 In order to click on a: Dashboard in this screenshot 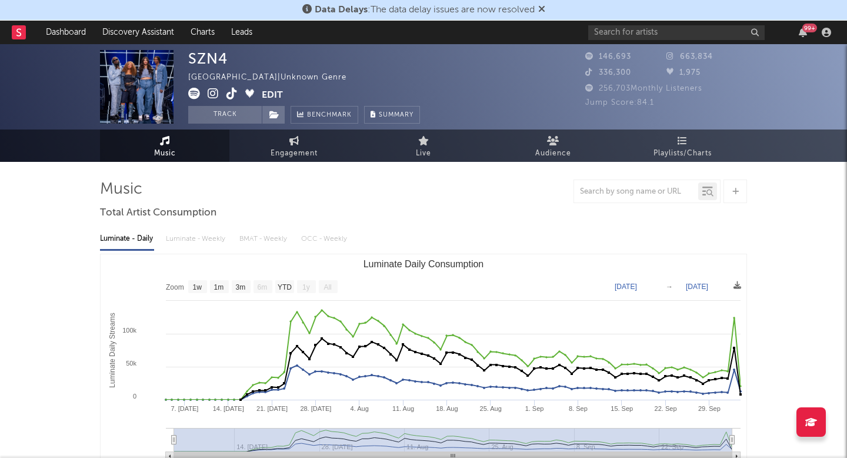, I will do `click(66, 32)`.